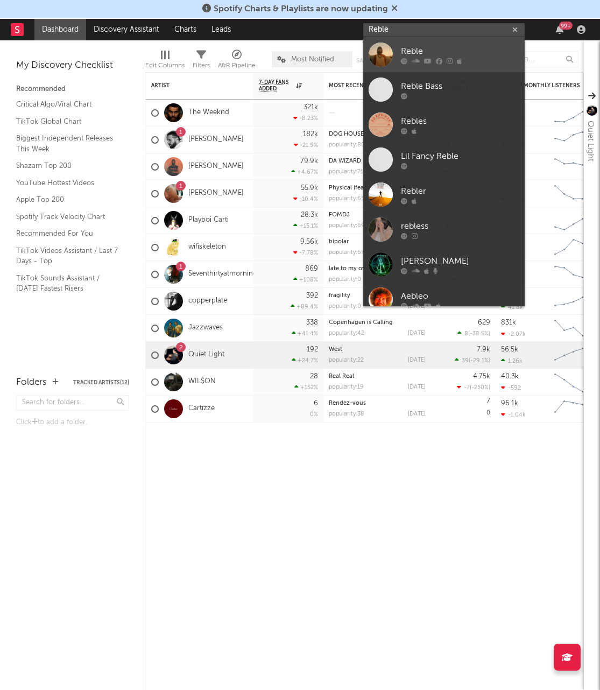  I want to click on div: 0 %, so click(314, 415).